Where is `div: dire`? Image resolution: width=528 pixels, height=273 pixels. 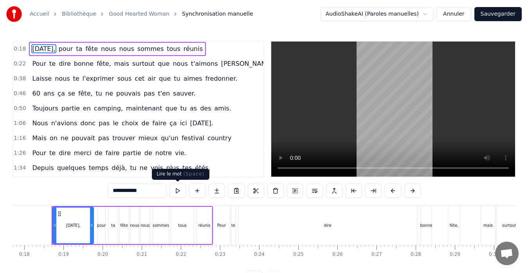 div: dire is located at coordinates (327, 225).